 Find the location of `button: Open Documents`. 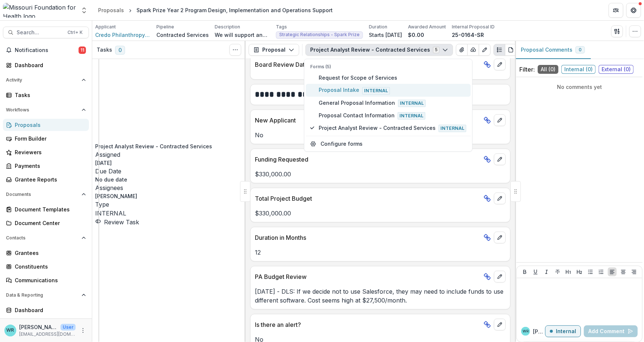

button: Open Documents is located at coordinates (46, 194).